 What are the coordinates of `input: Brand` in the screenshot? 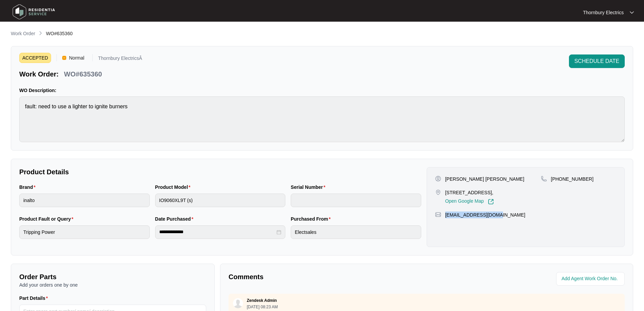 It's located at (85, 200).